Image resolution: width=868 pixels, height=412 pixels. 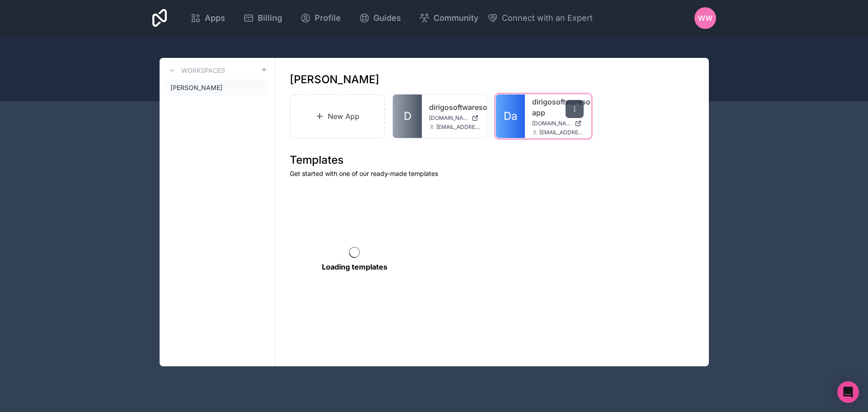 I want to click on span: D, so click(x=408, y=116).